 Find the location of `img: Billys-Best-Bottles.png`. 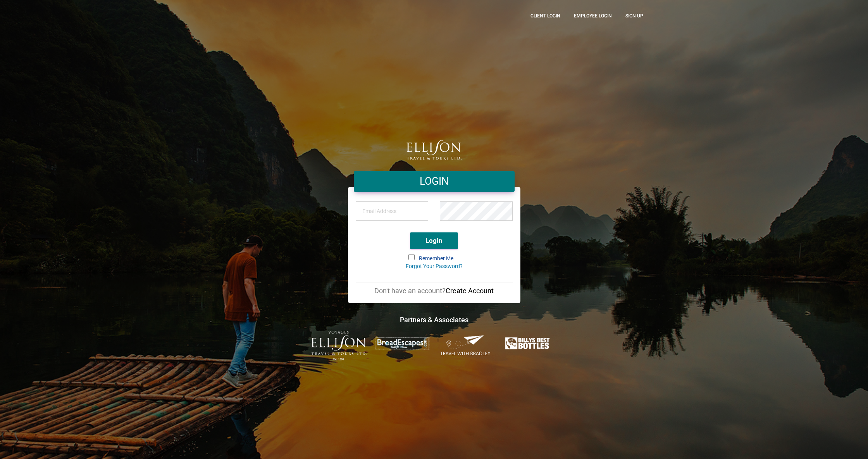

img: Billys-Best-Bottles.png is located at coordinates (529, 343).